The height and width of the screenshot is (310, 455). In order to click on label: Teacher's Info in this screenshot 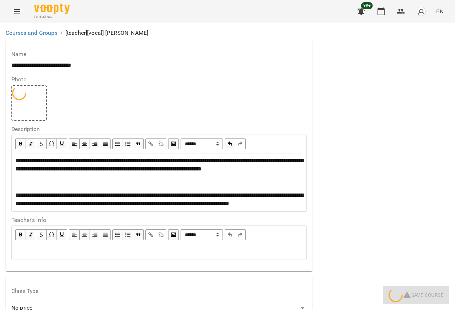, I will do `click(159, 220)`.